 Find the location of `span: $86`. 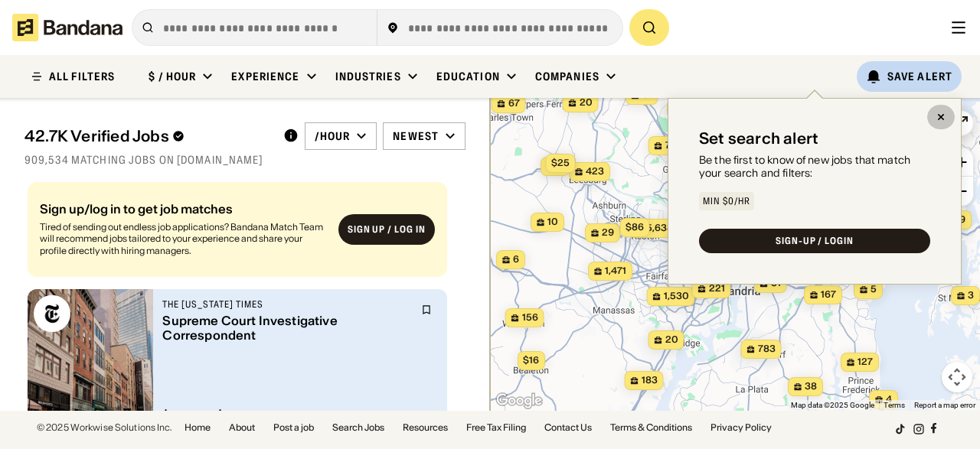

span: $86 is located at coordinates (635, 226).